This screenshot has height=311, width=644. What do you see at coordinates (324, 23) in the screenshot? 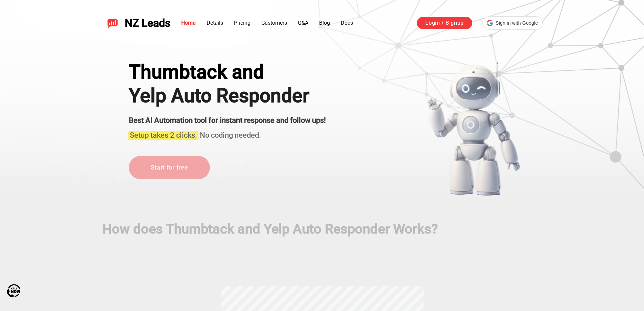
I see `a: Blog` at bounding box center [324, 23].